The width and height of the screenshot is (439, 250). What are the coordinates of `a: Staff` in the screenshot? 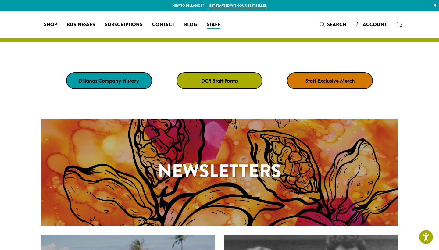 It's located at (214, 25).